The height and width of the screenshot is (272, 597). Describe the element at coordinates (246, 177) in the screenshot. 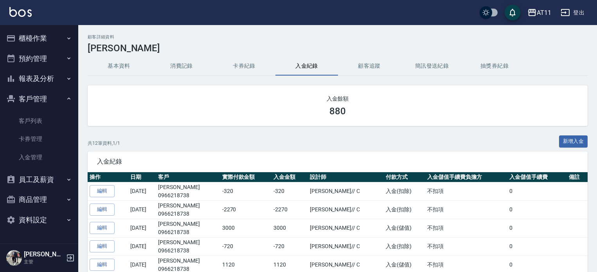

I see `th: 實際付款金額` at that location.